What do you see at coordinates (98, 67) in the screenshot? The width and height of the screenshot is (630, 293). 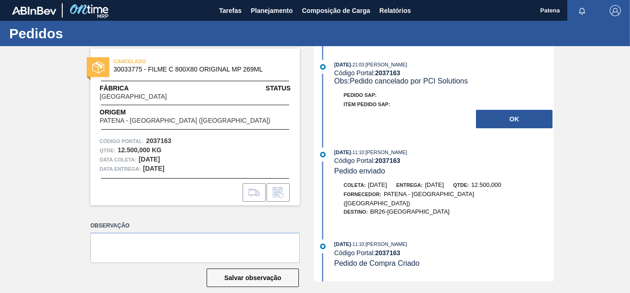 I see `img: status` at bounding box center [98, 67].